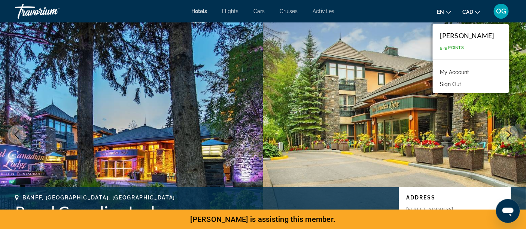  What do you see at coordinates (231, 11) in the screenshot?
I see `a: Flights` at bounding box center [231, 11].